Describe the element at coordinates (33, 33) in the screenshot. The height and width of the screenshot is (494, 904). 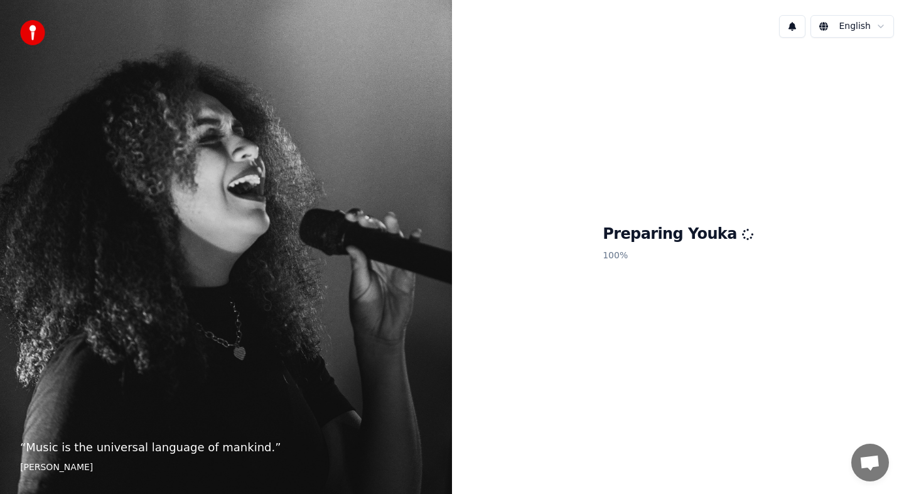
I see `img: youka` at that location.